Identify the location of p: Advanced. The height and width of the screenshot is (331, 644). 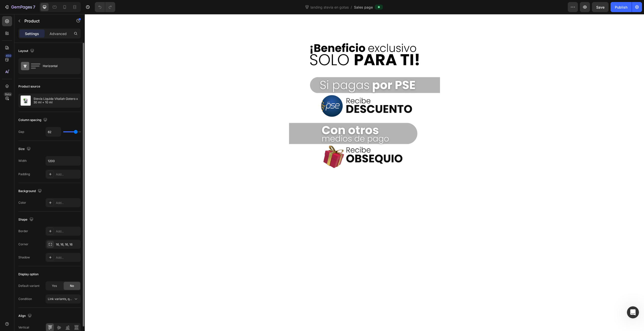
(58, 33).